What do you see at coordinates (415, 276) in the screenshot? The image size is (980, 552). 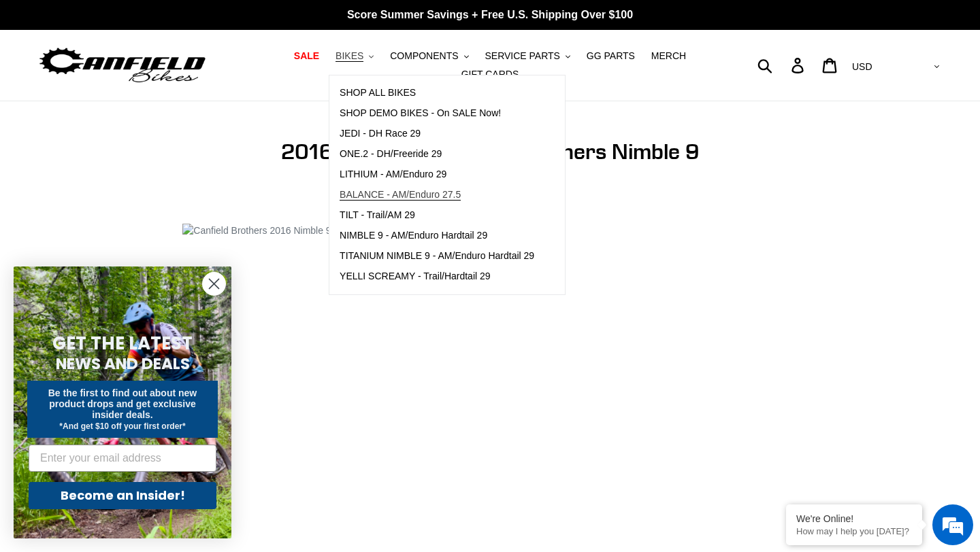 I see `span: YELLI SCREAMY - Trail/Hardtail 29` at bounding box center [415, 276].